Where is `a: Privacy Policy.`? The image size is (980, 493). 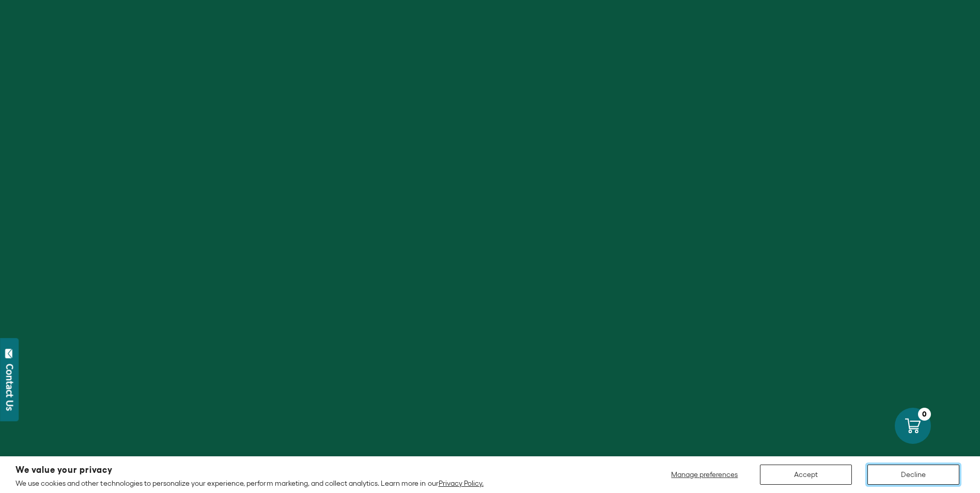
a: Privacy Policy. is located at coordinates (461, 483).